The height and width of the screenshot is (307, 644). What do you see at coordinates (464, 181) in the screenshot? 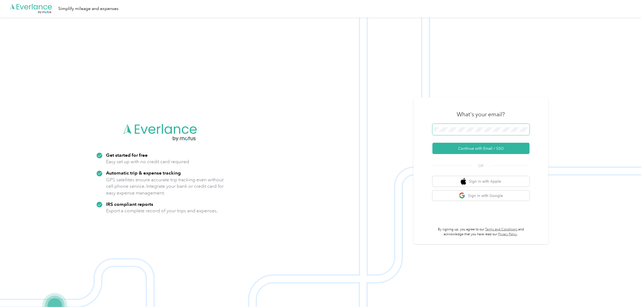
I see `img: apple logo` at bounding box center [464, 181].